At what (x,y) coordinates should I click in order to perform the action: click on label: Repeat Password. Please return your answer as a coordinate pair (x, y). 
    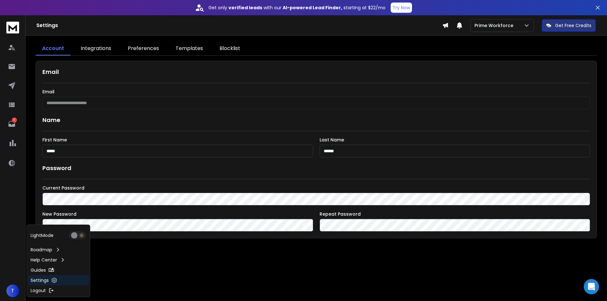
    Looking at the image, I should click on (455, 214).